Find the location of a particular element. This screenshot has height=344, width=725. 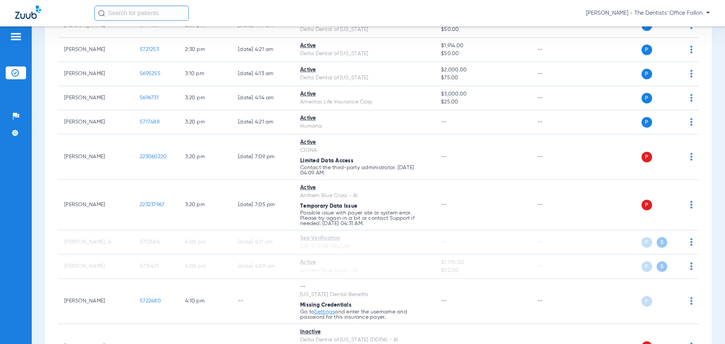

span: 5715471 is located at coordinates (149, 266).